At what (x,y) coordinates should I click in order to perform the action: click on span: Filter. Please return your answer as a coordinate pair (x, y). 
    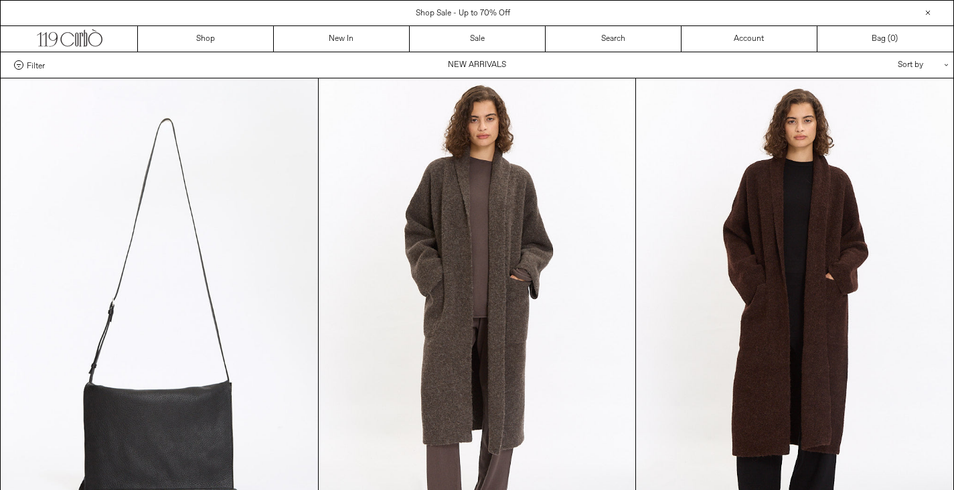
    Looking at the image, I should click on (35, 65).